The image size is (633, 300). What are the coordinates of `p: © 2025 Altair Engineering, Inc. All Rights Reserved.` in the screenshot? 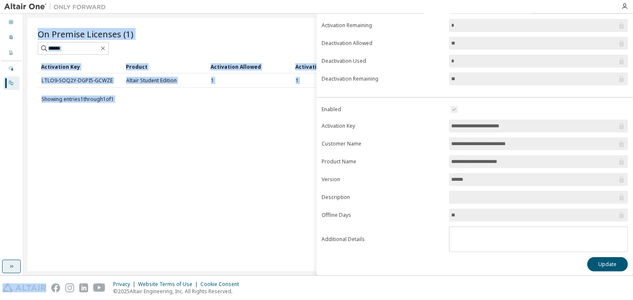 It's located at (178, 291).